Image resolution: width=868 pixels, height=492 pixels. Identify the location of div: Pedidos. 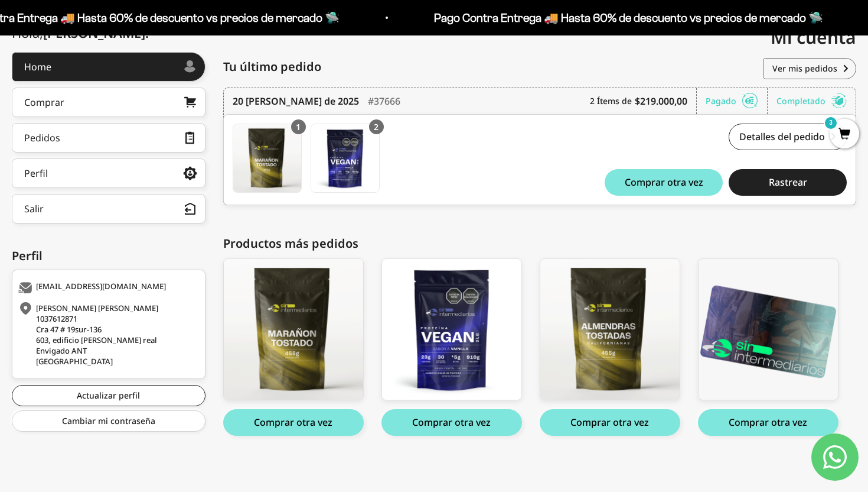
(42, 138).